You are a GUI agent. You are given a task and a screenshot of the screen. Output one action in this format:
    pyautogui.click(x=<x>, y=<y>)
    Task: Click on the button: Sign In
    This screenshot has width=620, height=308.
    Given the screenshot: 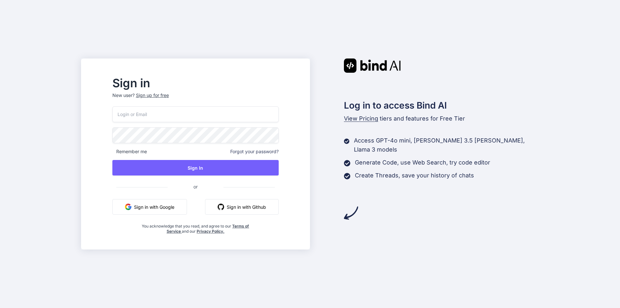 What is the action you would take?
    pyautogui.click(x=195, y=168)
    